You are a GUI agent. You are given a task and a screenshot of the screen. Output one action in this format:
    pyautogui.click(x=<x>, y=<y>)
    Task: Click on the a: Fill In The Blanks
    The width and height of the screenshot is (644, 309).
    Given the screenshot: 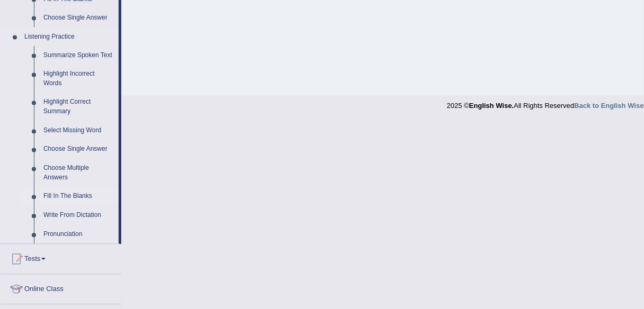 What is the action you would take?
    pyautogui.click(x=78, y=197)
    